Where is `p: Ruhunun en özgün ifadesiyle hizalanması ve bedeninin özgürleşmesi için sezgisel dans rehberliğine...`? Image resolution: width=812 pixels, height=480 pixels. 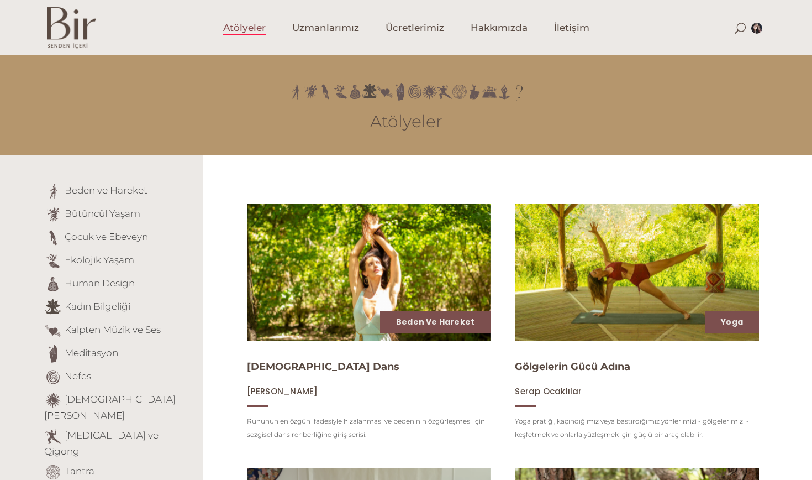
p: Ruhunun en özgün ifadesiyle hizalanması ve bedeninin özgürleşmesi için sezgisel dans rehberliğine... is located at coordinates (369, 428).